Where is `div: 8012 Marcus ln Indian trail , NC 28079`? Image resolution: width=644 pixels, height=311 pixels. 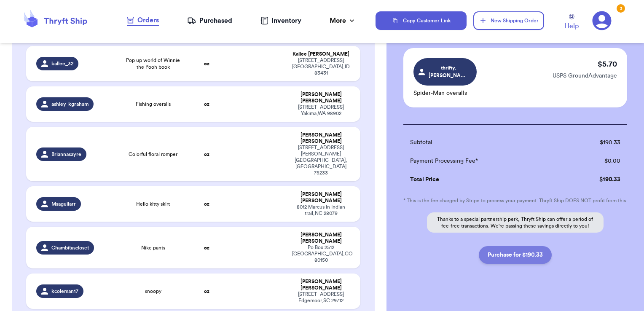
div: 8012 Marcus ln Indian trail , NC 28079 is located at coordinates (321, 210).